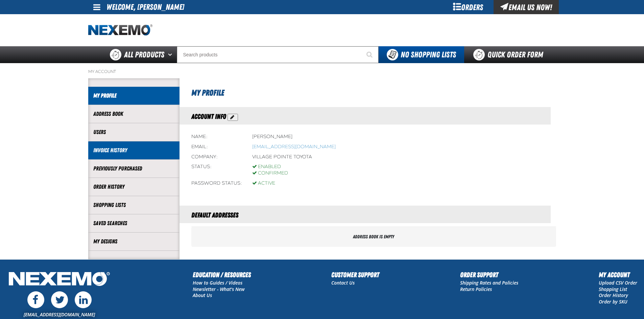  Describe the element at coordinates (217, 137) in the screenshot. I see `div: Name` at that location.